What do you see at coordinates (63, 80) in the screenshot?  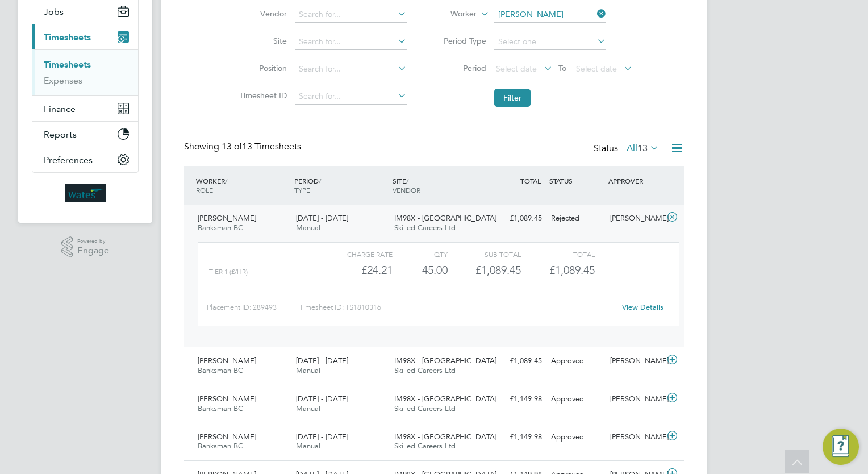 I see `a: Expenses` at bounding box center [63, 80].